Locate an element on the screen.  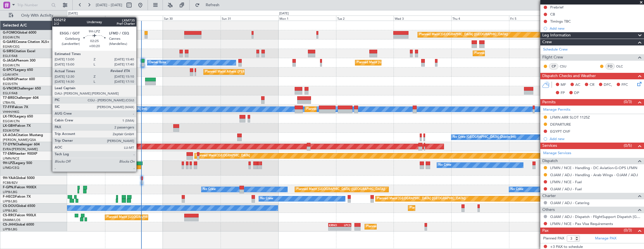
span: DFC, is located at coordinates (608, 85).